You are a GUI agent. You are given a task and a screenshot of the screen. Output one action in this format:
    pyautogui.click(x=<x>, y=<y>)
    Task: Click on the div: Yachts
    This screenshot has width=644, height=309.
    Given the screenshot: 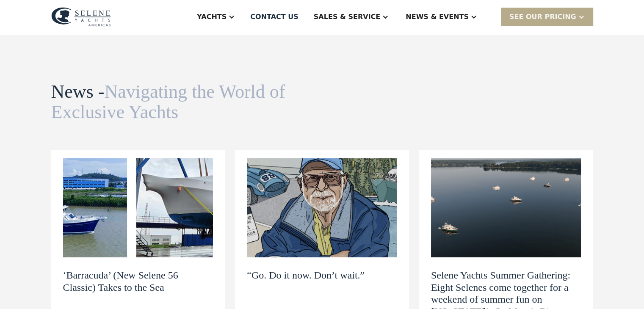 What is the action you would take?
    pyautogui.click(x=212, y=17)
    